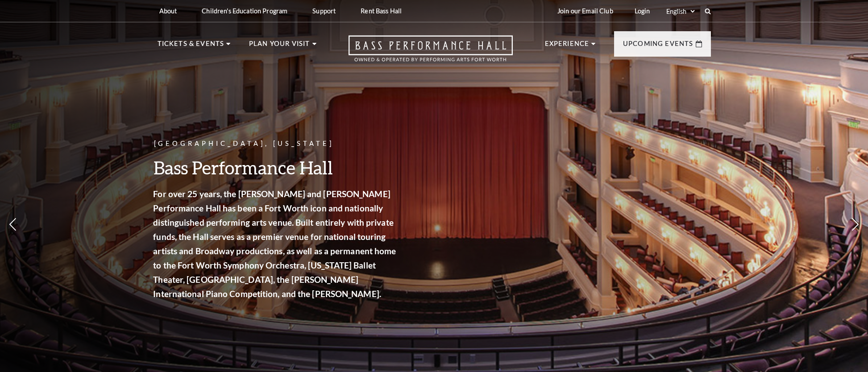 Image resolution: width=868 pixels, height=372 pixels. What do you see at coordinates (191, 46) in the screenshot?
I see `p: Tickets & Events` at bounding box center [191, 46].